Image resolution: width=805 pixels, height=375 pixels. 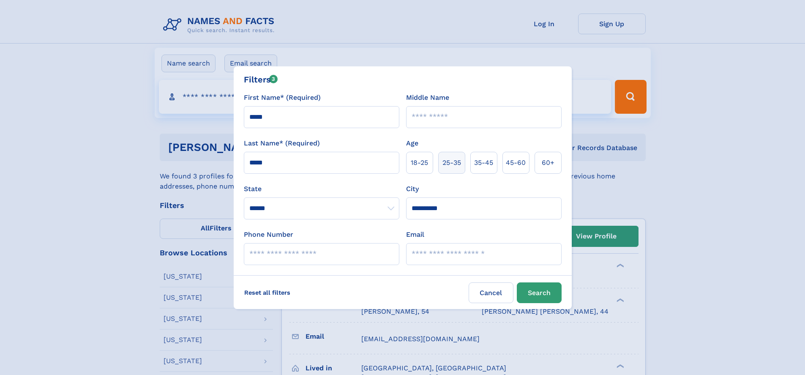 What do you see at coordinates (419, 163) in the screenshot?
I see `span: 18‑25` at bounding box center [419, 163].